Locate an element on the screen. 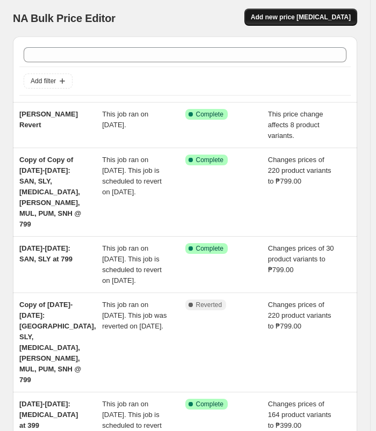 The height and width of the screenshot is (431, 376). span: NA Bulk Price Editor is located at coordinates (64, 18).